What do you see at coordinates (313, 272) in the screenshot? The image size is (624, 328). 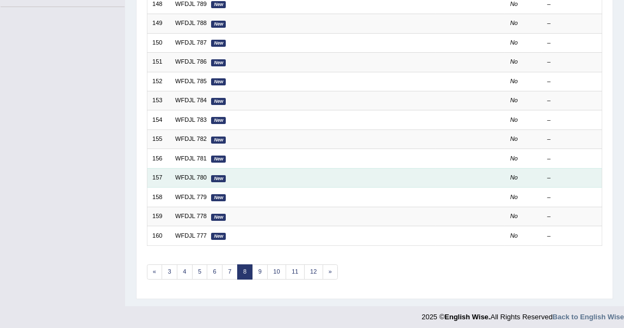 I see `a: 12` at bounding box center [313, 272].